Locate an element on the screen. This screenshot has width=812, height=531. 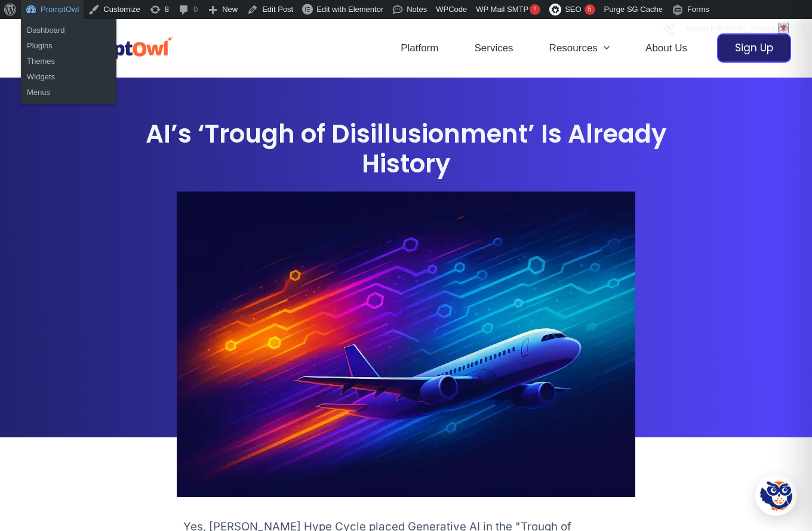
a: Dashboard is located at coordinates (69, 30).